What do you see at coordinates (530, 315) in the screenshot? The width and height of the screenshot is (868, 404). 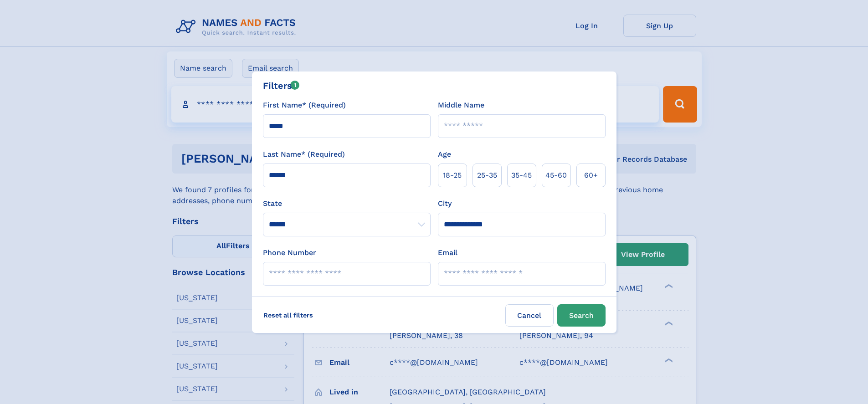 I see `label: Cancel` at bounding box center [530, 315].